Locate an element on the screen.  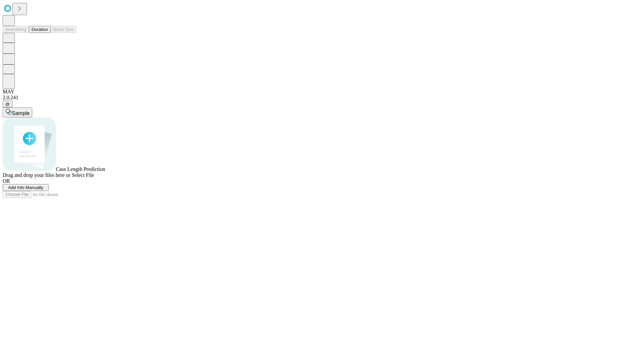
button: Sample is located at coordinates (17, 112).